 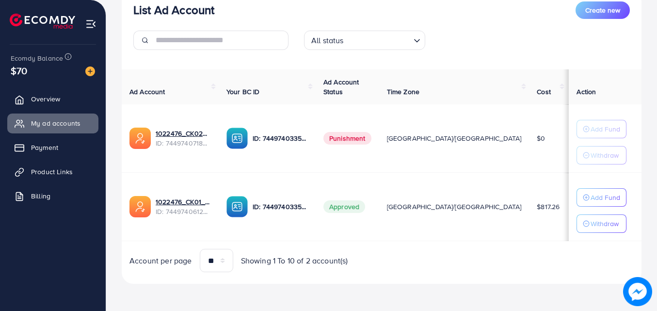 What do you see at coordinates (53, 196) in the screenshot?
I see `a: Billing` at bounding box center [53, 196].